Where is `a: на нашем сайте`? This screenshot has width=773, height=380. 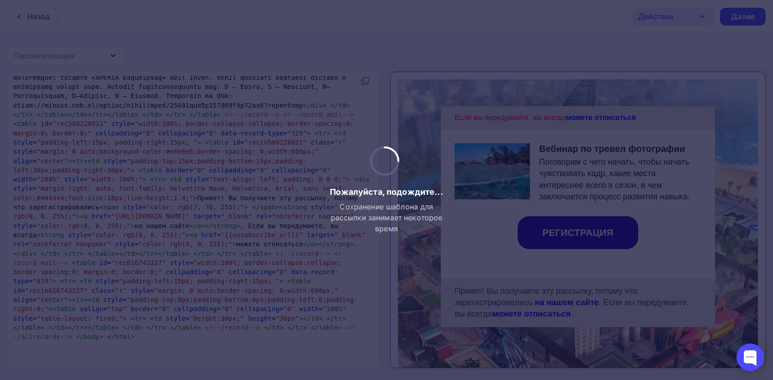 a: на нашем сайте is located at coordinates (169, 223).